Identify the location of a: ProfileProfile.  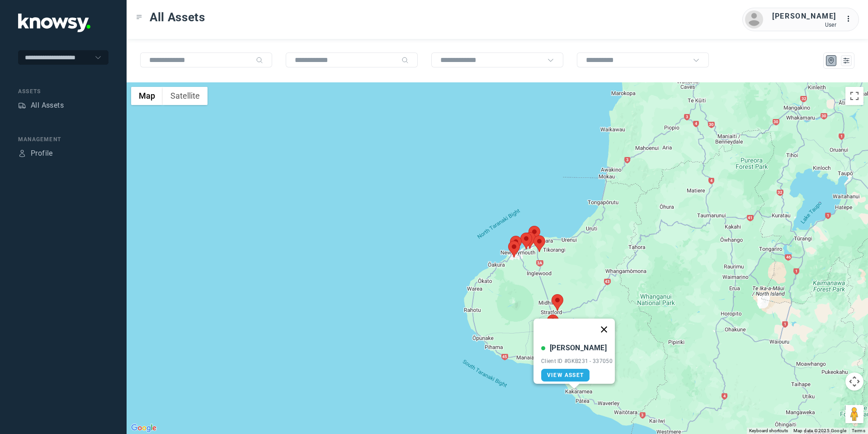
(35, 154).